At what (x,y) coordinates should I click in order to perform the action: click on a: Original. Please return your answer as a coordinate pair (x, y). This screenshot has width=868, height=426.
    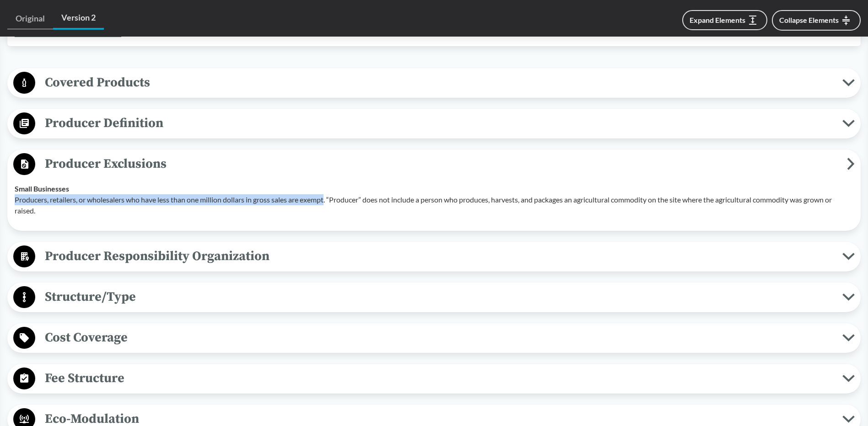
    Looking at the image, I should click on (30, 19).